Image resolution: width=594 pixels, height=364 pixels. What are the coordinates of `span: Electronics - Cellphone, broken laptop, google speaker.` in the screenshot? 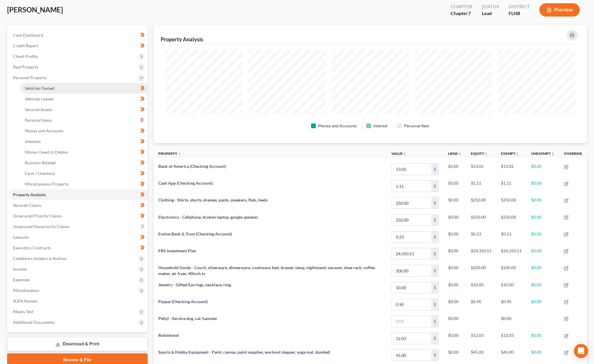 It's located at (208, 217).